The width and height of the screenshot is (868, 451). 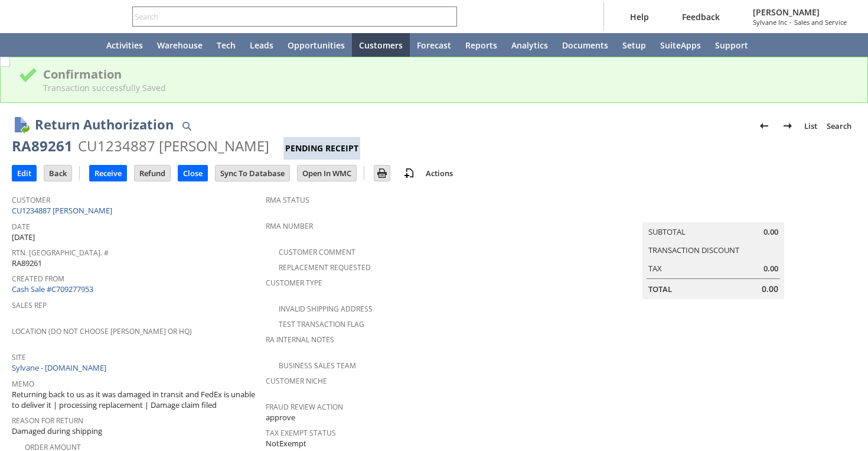 I want to click on input: Edit, so click(x=24, y=173).